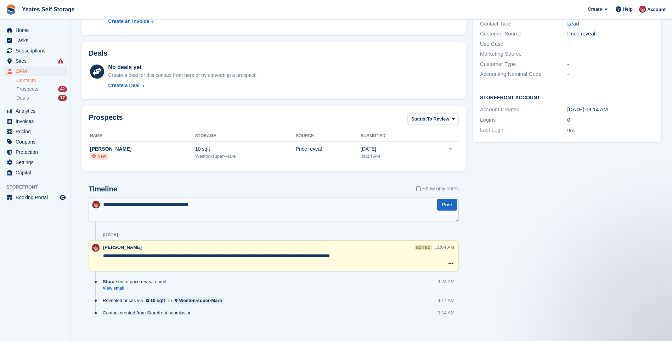 The height and width of the screenshot is (341, 672). I want to click on i: Smart entry sync failures have occurred, so click(61, 61).